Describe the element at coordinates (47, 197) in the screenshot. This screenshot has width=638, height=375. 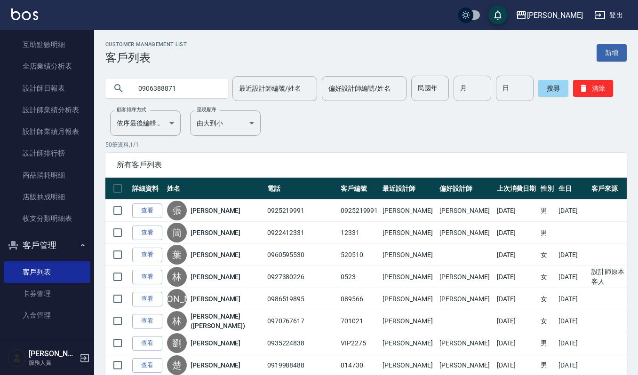
I see `a: 店販抽成明細` at that location.